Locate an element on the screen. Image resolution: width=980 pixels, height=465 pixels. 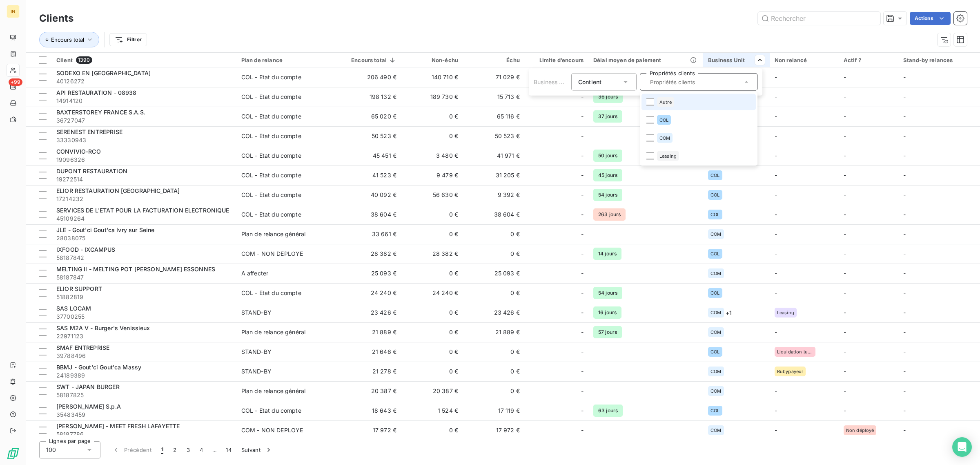
span: Leasing is located at coordinates (669, 156).